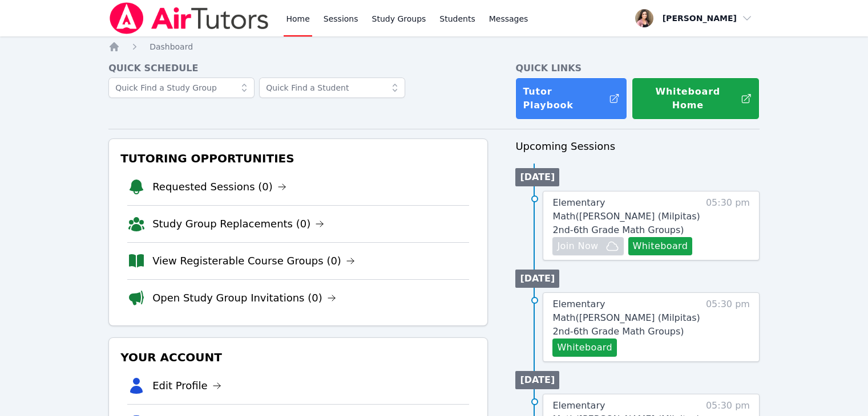  Describe the element at coordinates (189, 18) in the screenshot. I see `img: Air Tutors` at that location.